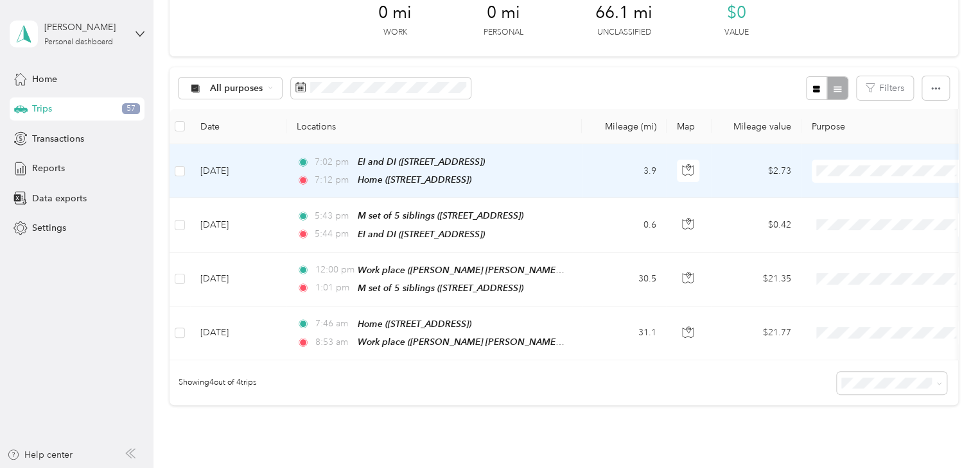  Describe the element at coordinates (238, 126) in the screenshot. I see `th: Date` at that location.